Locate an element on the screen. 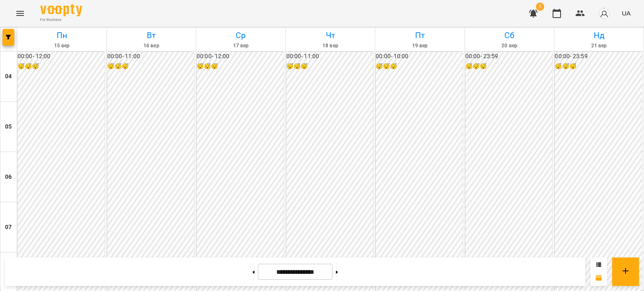  h6: Пт is located at coordinates (420, 35).